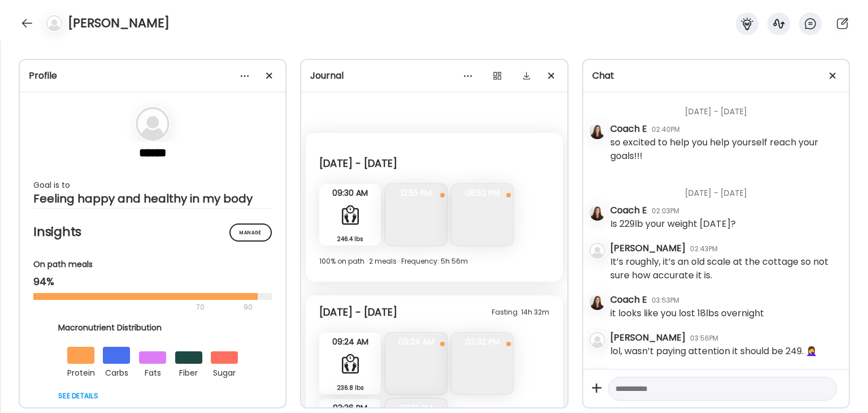  I want to click on div: 02:40PM, so click(666, 129).